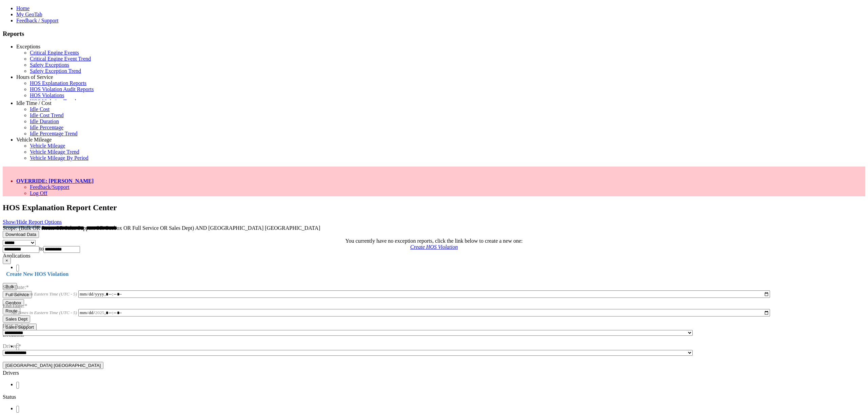  Describe the element at coordinates (20, 235) in the screenshot. I see `button: Download Data` at that location.